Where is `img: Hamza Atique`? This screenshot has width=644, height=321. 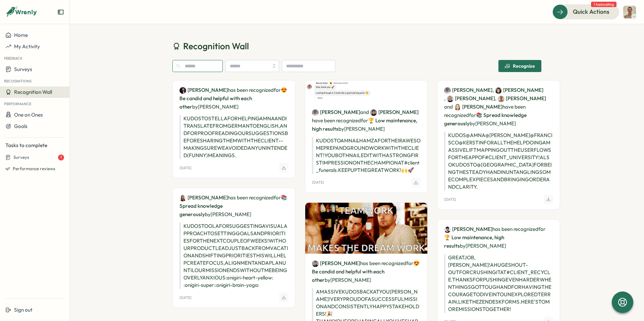
img: Hamza Atique is located at coordinates (374, 112).